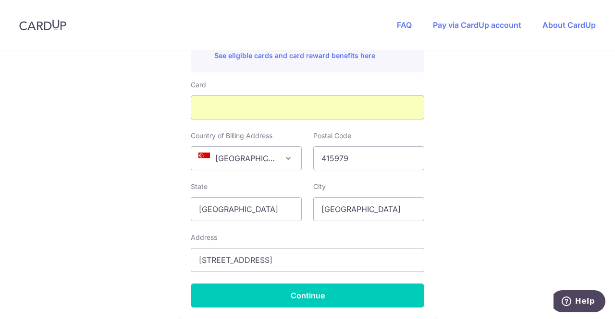  What do you see at coordinates (368, 159) in the screenshot?
I see `input: Example 123456` at bounding box center [368, 159].